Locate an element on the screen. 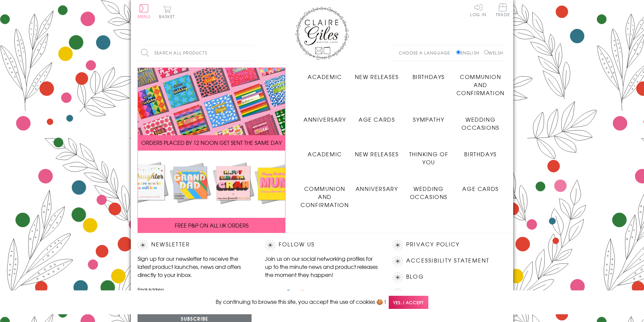  span: FREE P&P ON ALL UK ORDERS is located at coordinates (211, 225).